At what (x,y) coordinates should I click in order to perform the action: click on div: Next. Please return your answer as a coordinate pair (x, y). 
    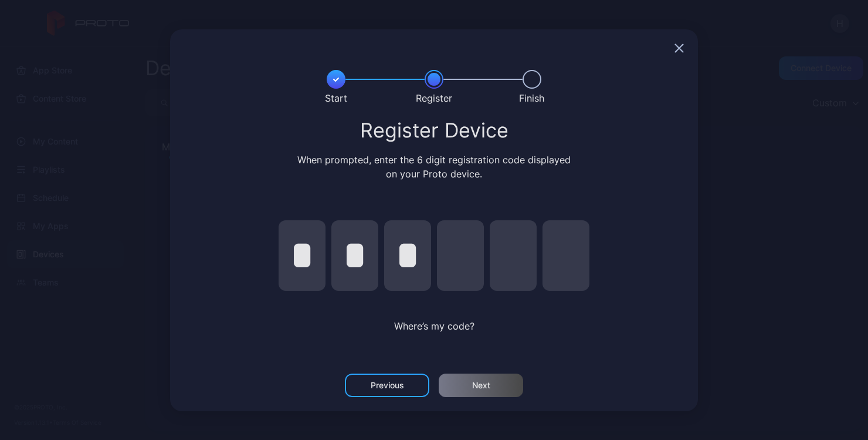
    Looking at the image, I should click on (481, 385).